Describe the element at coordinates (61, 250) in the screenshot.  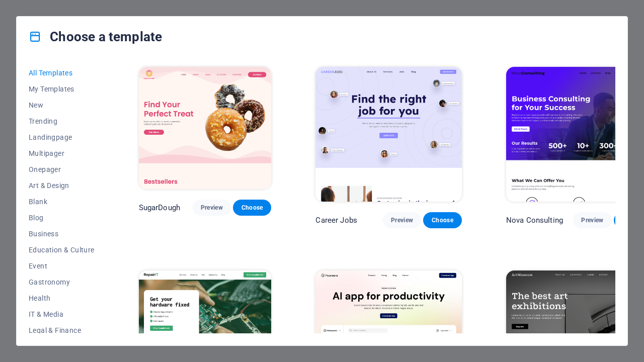
I see `span: Education & Culture` at that location.